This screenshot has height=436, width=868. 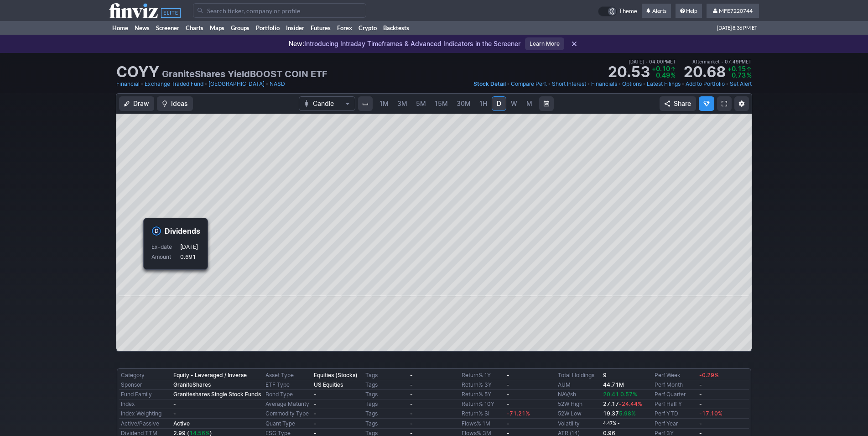 What do you see at coordinates (463, 103) in the screenshot?
I see `span: 30M` at bounding box center [463, 103].